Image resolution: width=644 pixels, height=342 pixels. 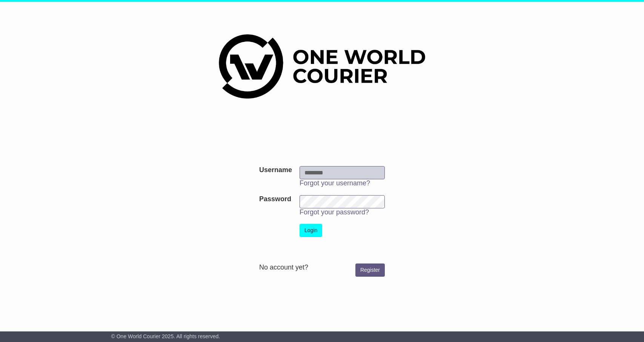 What do you see at coordinates (275, 170) in the screenshot?
I see `label: Username` at bounding box center [275, 170].